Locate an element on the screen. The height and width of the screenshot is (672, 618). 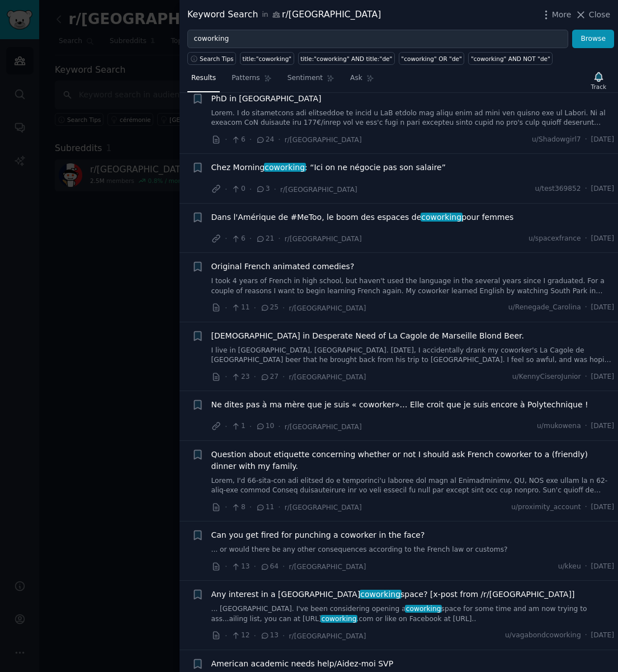
span: Results is located at coordinates (204, 78).